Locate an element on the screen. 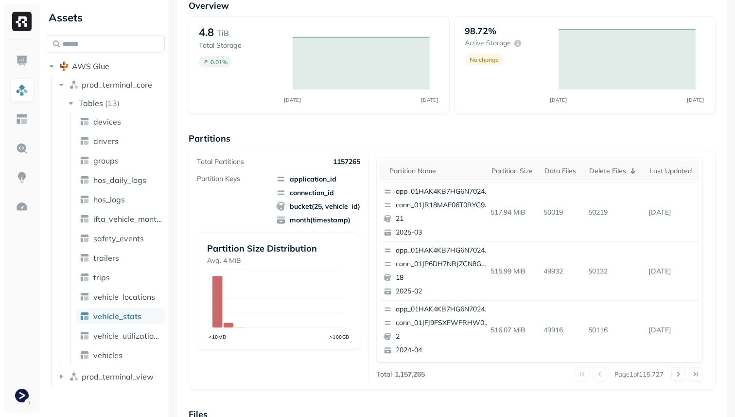 The image size is (735, 417). div: Last updated is located at coordinates (671, 171).